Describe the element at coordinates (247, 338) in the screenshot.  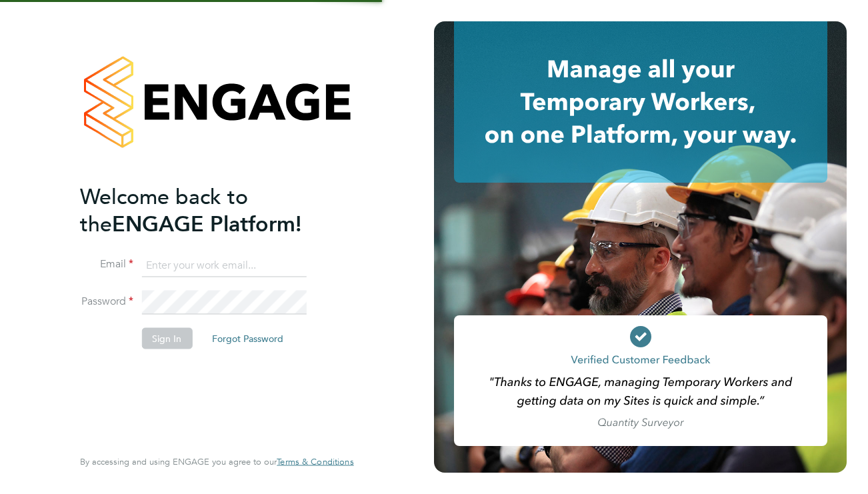
I see `button: Forgot Password` at that location.